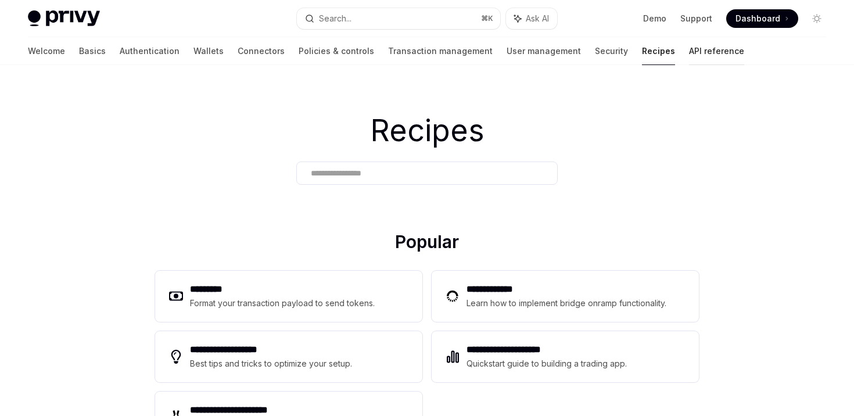  I want to click on a: Basics, so click(92, 51).